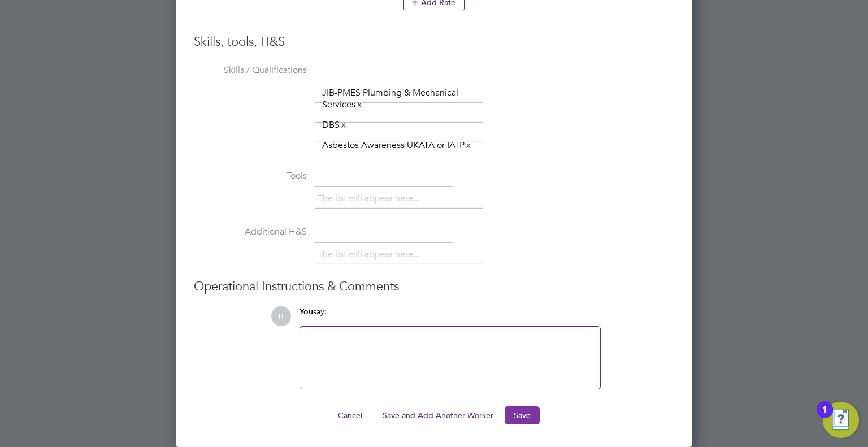  Describe the element at coordinates (523, 415) in the screenshot. I see `button: Save` at that location.